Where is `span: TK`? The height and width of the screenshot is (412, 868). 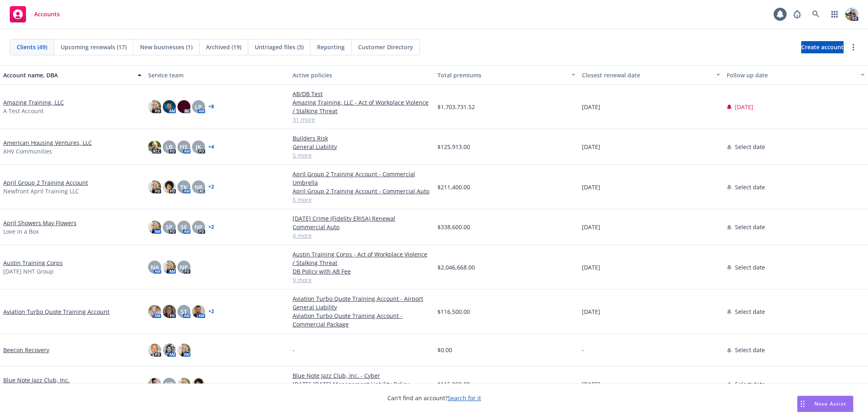
span: TK is located at coordinates (183, 187).